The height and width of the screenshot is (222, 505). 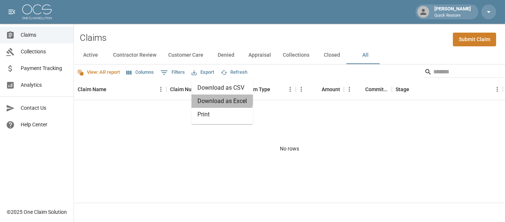 What do you see at coordinates (173, 73) in the screenshot?
I see `button: Show filters` at bounding box center [173, 73].